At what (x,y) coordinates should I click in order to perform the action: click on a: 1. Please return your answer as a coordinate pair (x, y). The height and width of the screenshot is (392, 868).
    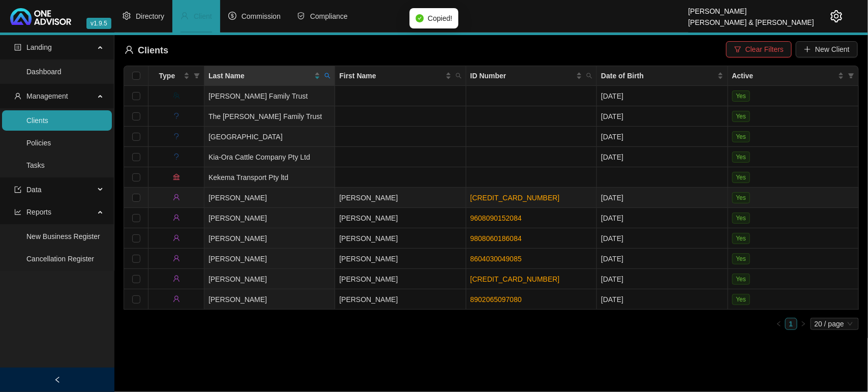
    Looking at the image, I should click on (791, 325).